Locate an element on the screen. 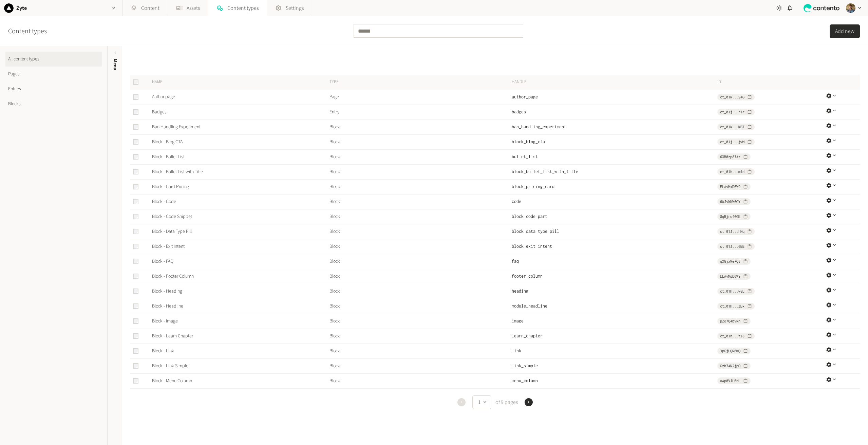  img: Zyte is located at coordinates (9, 8).